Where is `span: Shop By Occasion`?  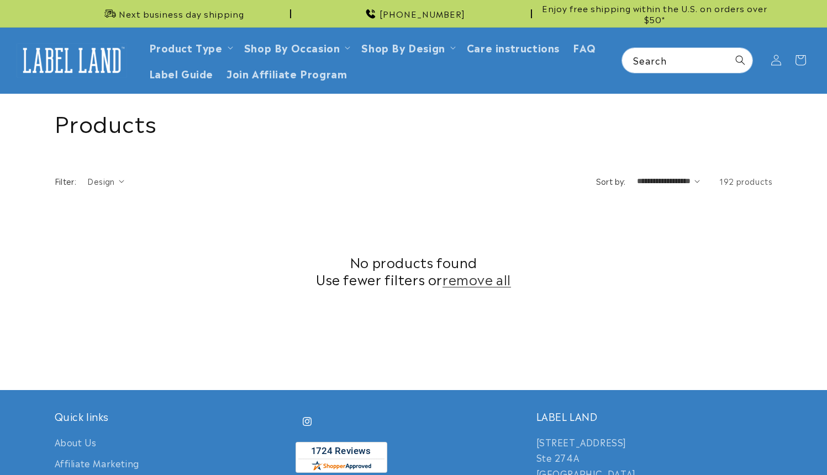 span: Shop By Occasion is located at coordinates (292, 47).